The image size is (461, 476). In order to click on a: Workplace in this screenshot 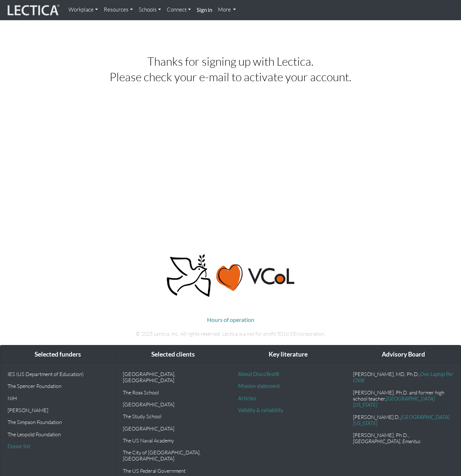, I will do `click(83, 10)`.